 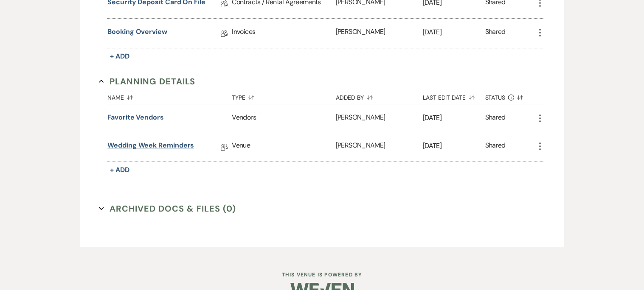 I want to click on button: Type, so click(x=284, y=96).